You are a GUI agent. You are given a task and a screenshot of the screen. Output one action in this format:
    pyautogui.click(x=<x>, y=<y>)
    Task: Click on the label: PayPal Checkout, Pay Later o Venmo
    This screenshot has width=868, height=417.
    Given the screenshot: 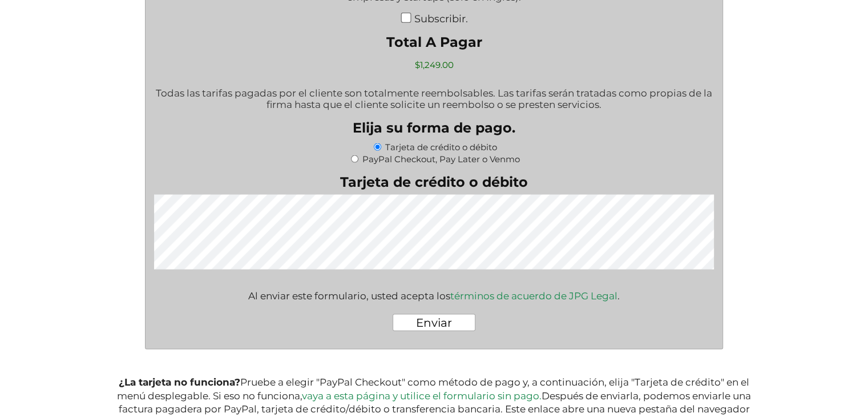 What is the action you would take?
    pyautogui.click(x=441, y=158)
    